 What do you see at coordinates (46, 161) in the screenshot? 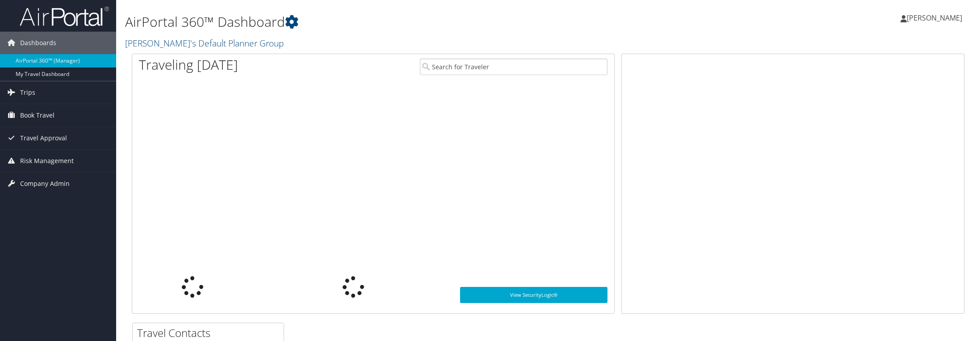
I see `span: Risk Management` at bounding box center [46, 161].